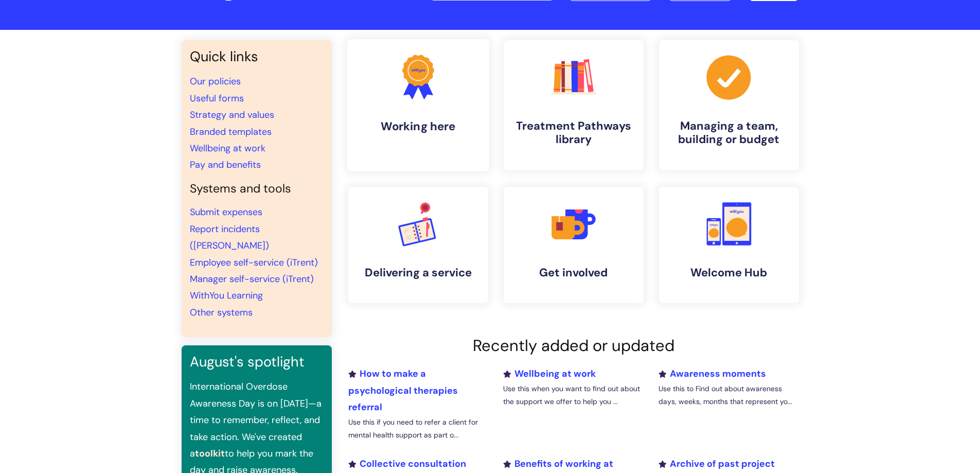  I want to click on a: Working here, so click(418, 105).